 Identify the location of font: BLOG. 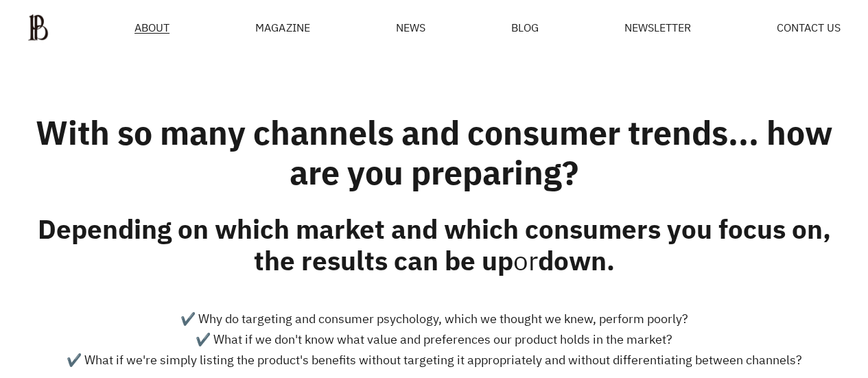
(525, 27).